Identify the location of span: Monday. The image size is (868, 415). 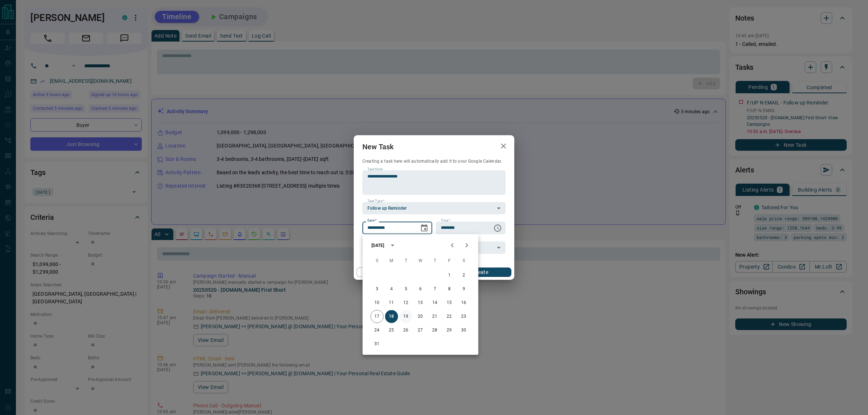
(392, 261).